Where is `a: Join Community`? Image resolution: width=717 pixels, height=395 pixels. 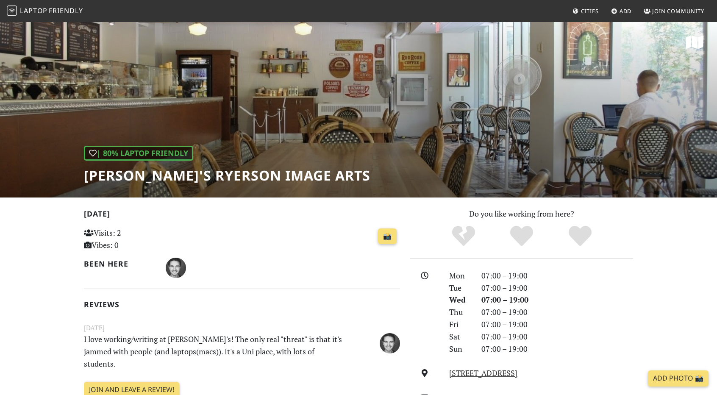
a: Join Community is located at coordinates (674, 11).